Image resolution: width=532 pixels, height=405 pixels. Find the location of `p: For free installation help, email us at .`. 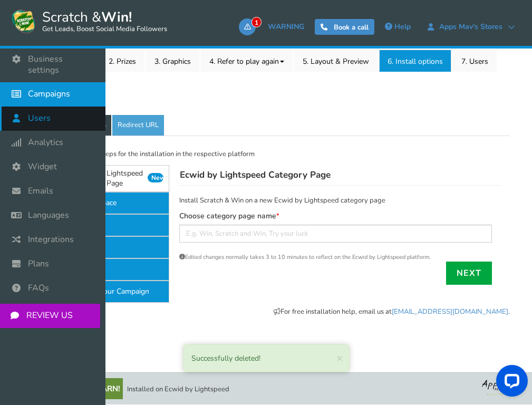

p: For free installation help, email us at . is located at coordinates (283, 312).